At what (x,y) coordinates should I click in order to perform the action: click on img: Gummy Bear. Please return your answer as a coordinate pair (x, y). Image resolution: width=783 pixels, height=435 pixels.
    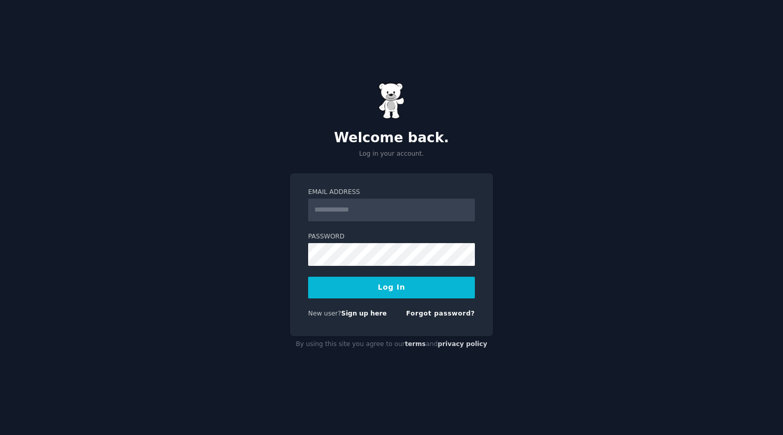
    Looking at the image, I should click on (391, 101).